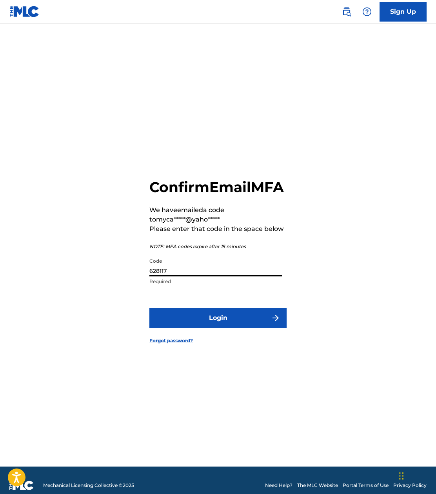 The height and width of the screenshot is (494, 436). Describe the element at coordinates (402, 476) in the screenshot. I see `div: Arrastrar` at that location.